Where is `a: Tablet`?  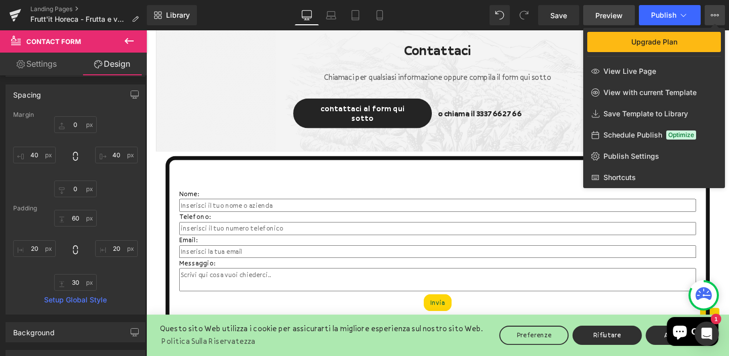
a: Tablet is located at coordinates (355, 15).